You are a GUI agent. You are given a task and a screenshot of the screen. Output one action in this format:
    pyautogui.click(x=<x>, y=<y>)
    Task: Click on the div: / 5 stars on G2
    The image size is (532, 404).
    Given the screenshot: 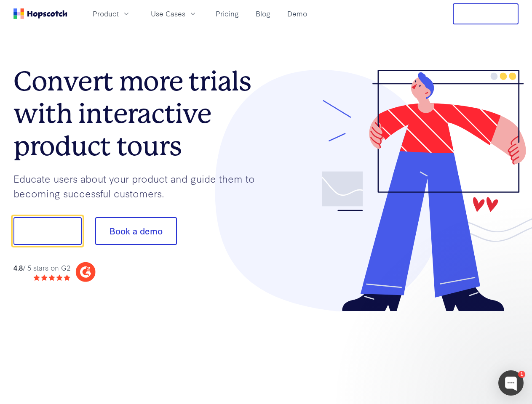 What is the action you would take?
    pyautogui.click(x=42, y=268)
    